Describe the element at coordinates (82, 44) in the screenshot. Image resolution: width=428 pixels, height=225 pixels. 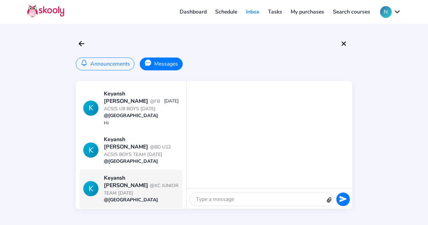
I see `ion-icon: arrow back outline` at that location.